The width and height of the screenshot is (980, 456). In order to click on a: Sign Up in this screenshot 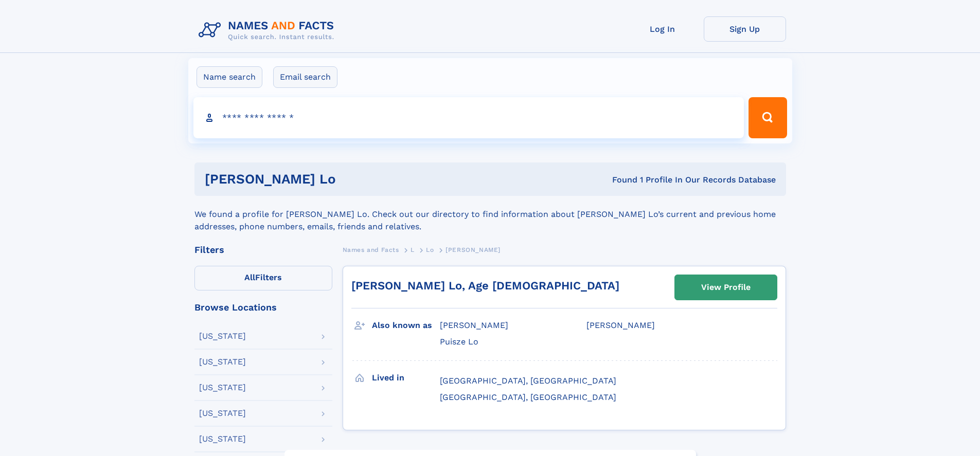, I will do `click(745, 28)`.